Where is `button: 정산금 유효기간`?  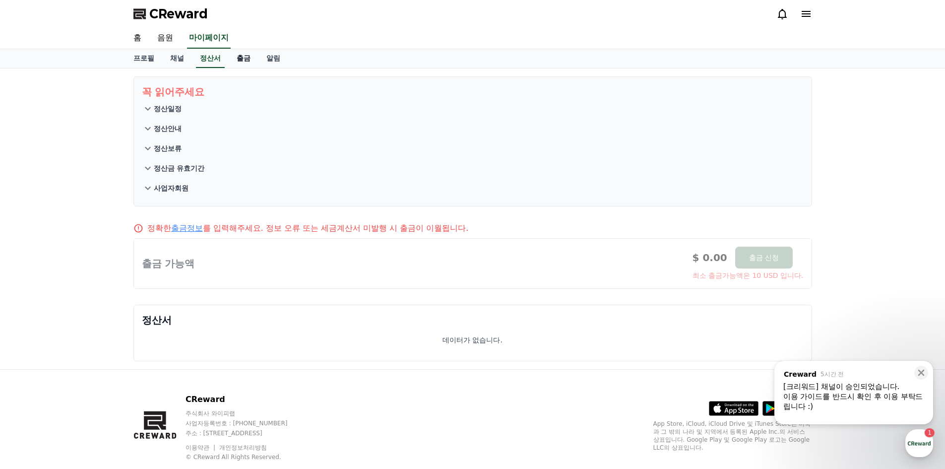 button: 정산금 유효기간 is located at coordinates (473, 168).